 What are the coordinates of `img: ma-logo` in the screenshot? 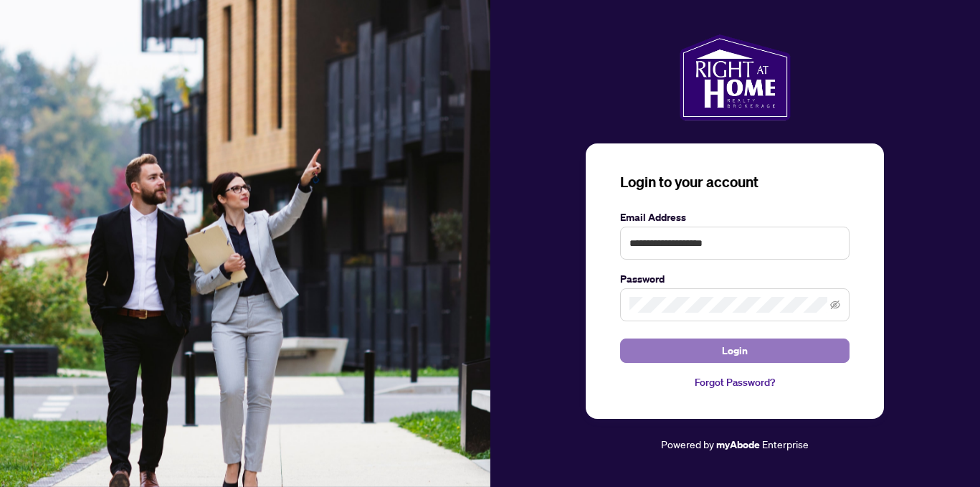 It's located at (735, 77).